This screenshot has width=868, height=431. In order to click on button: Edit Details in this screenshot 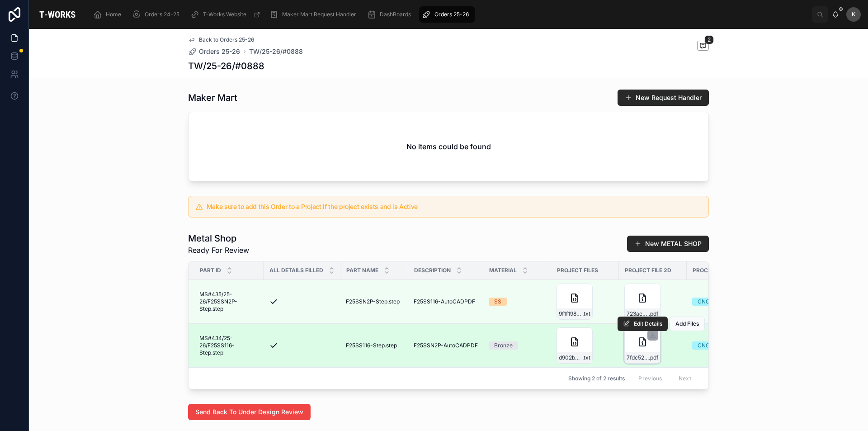, I will do `click(642, 324)`.